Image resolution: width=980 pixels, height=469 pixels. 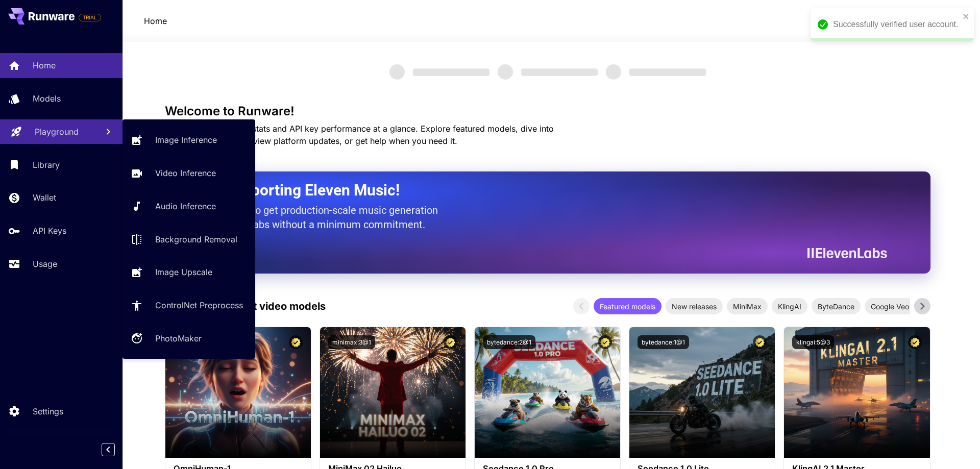 I want to click on a: Video Inference, so click(x=189, y=174).